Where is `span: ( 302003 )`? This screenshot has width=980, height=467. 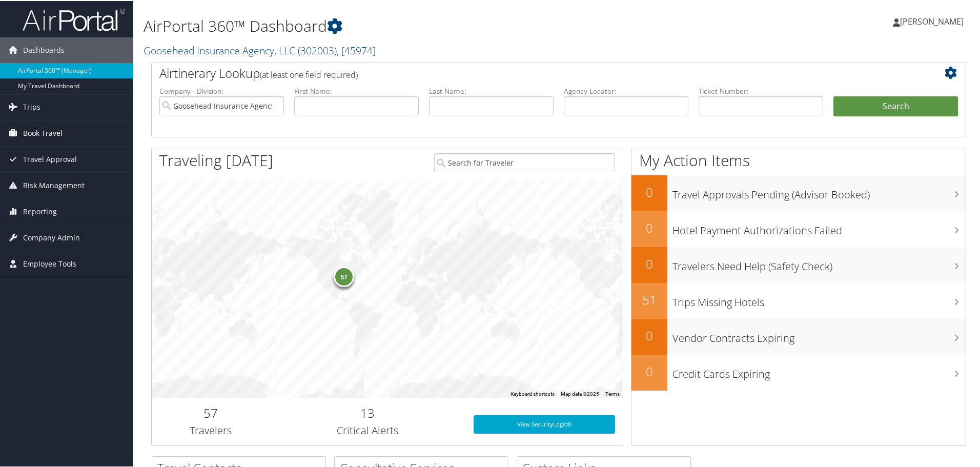 span: ( 302003 ) is located at coordinates (317, 49).